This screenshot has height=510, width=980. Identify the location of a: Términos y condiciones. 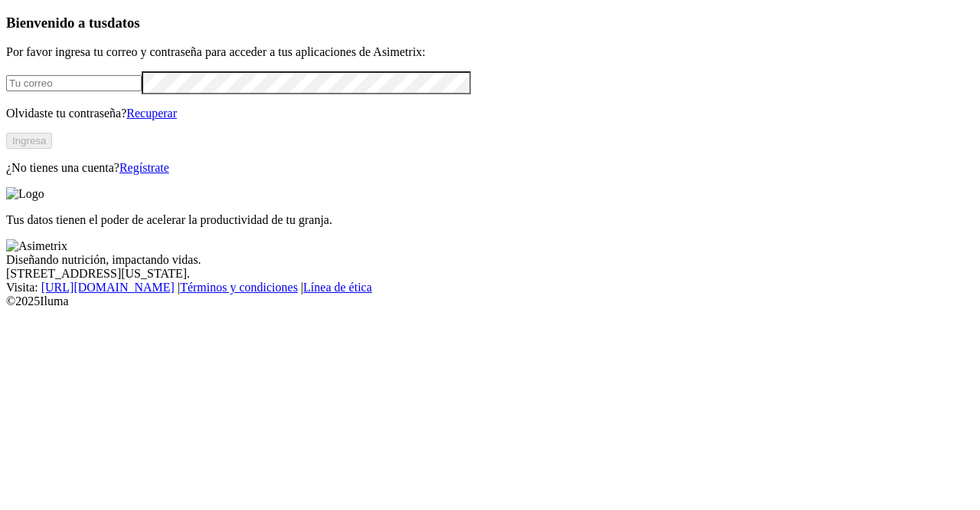
(239, 286).